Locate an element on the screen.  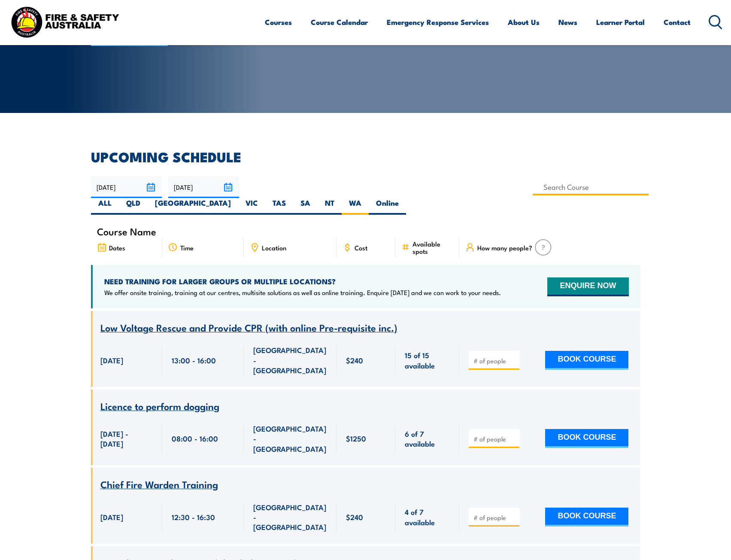
span: Available spots is located at coordinates (433, 247).